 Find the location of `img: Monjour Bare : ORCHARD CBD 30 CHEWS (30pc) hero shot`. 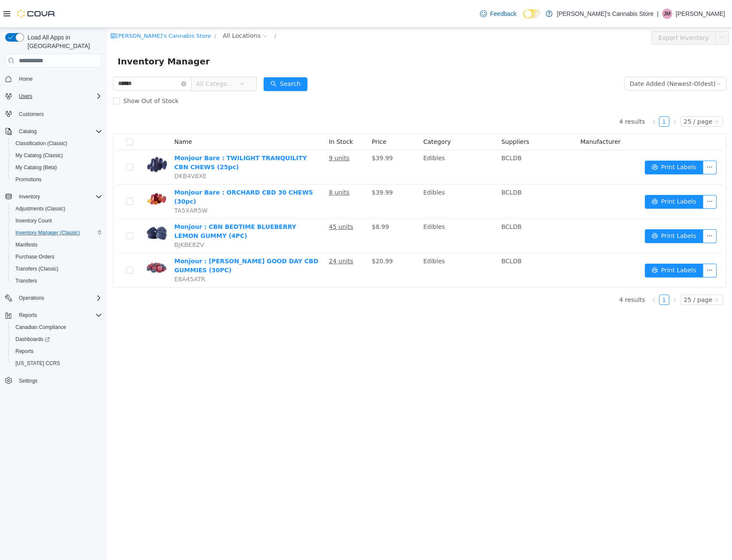

img: Monjour Bare : ORCHARD CBD 30 CHEWS (30pc) hero shot is located at coordinates (50, 171).